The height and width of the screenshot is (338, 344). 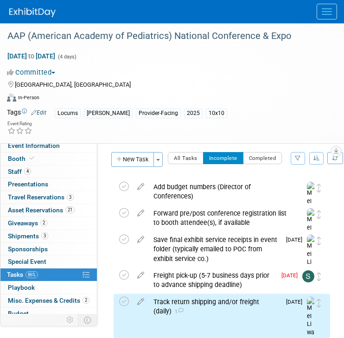 What do you see at coordinates (133, 160) in the screenshot?
I see `button: New Task` at bounding box center [133, 160].